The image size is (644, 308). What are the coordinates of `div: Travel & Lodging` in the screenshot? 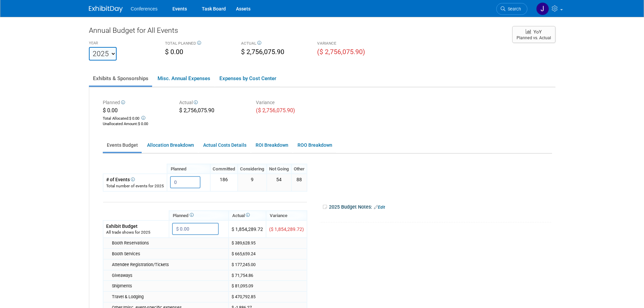 It's located at (168, 296).